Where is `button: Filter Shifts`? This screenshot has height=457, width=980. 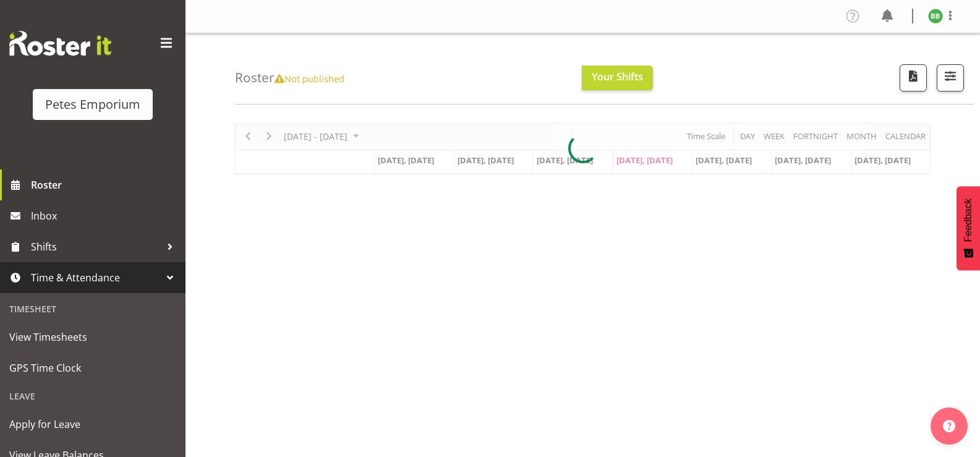 button: Filter Shifts is located at coordinates (950, 78).